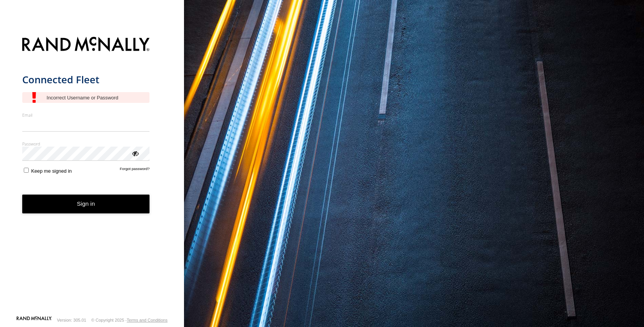 The width and height of the screenshot is (644, 327). Describe the element at coordinates (51, 171) in the screenshot. I see `span: Keep me signed in` at that location.